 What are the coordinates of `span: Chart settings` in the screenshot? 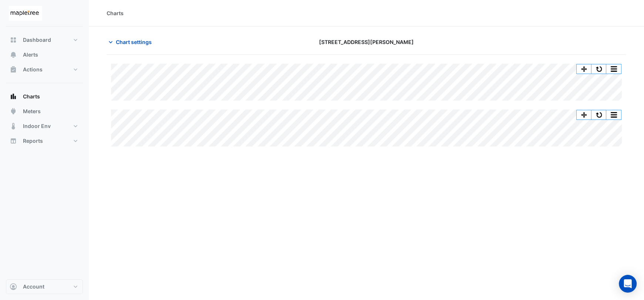 It's located at (134, 42).